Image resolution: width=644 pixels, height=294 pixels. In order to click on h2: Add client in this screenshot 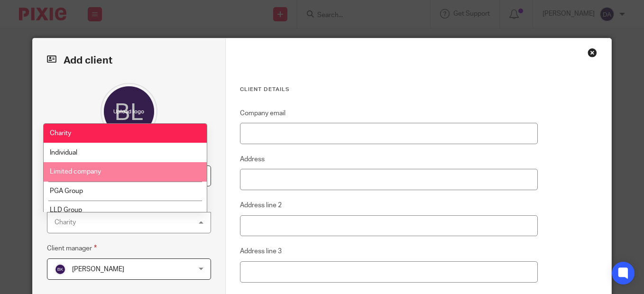, I will do `click(129, 60)`.